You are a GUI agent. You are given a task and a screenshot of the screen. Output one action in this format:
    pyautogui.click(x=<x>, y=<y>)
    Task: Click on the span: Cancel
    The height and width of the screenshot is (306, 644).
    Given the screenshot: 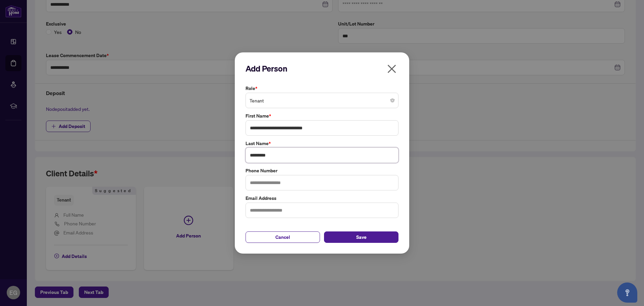 What is the action you would take?
    pyautogui.click(x=283, y=237)
    